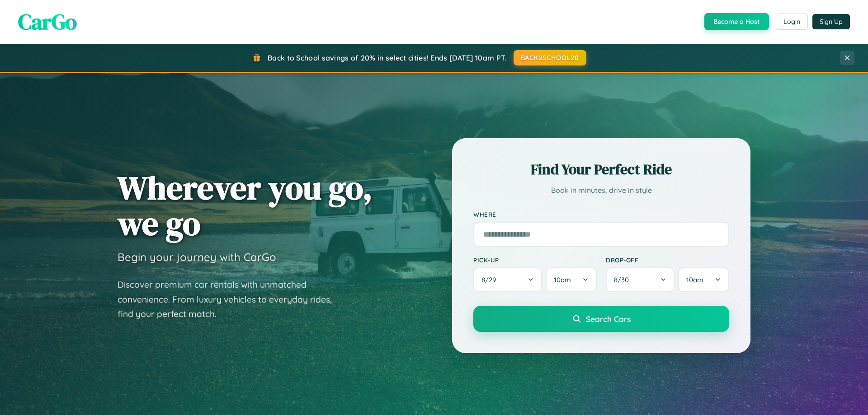  What do you see at coordinates (550, 58) in the screenshot?
I see `button: BACK2SCHOOL20` at bounding box center [550, 58].